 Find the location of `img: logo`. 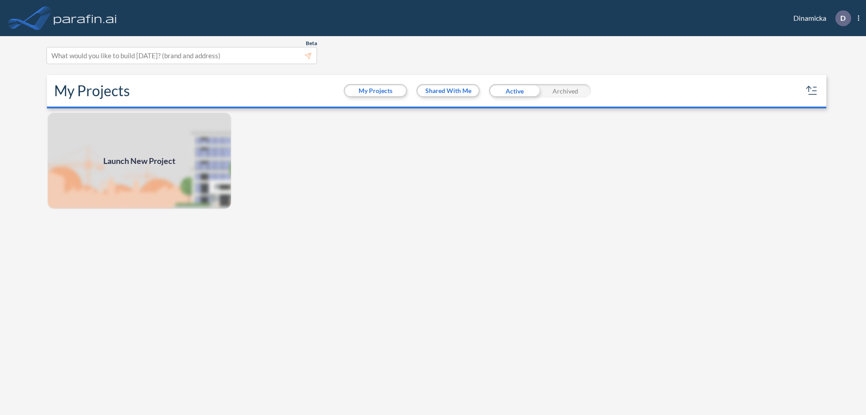

img: logo is located at coordinates (85, 18).